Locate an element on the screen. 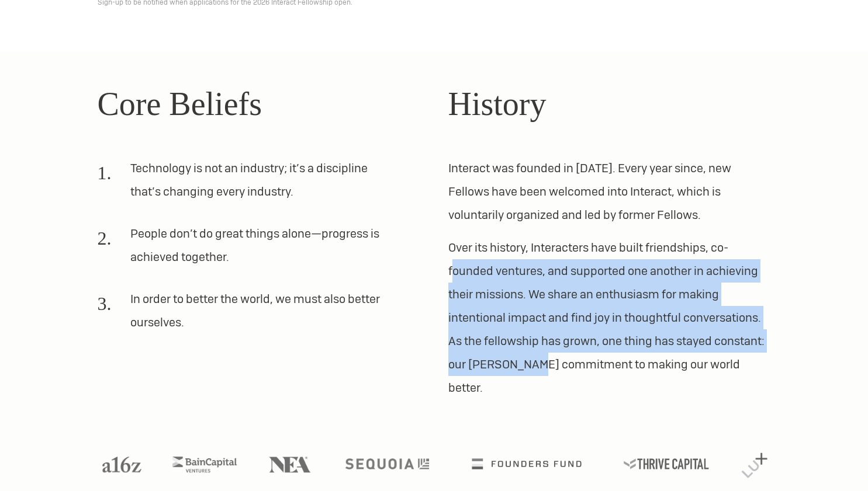 The image size is (868, 491). h2: History is located at coordinates (610, 104).